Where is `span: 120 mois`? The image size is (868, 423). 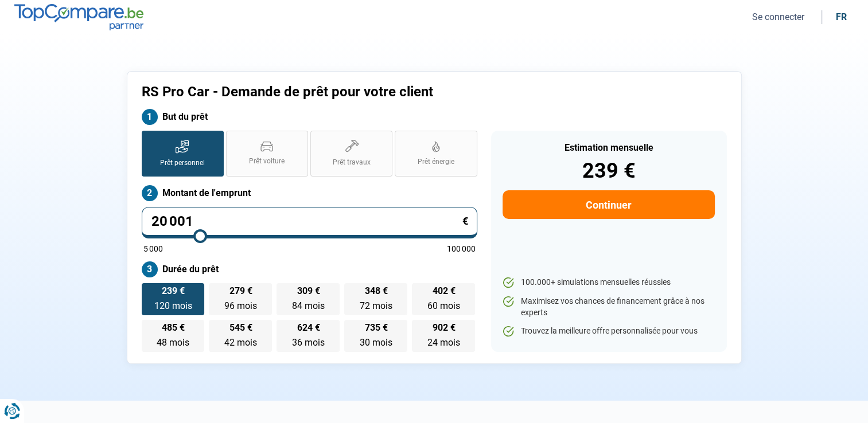 span: 120 mois is located at coordinates (173, 306).